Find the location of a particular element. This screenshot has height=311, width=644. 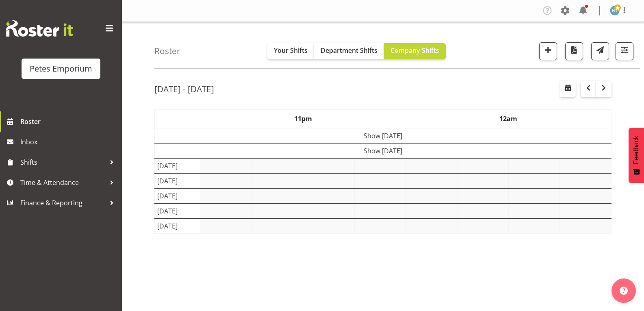

button: Send a list of all shifts for the selected filtered period to all rostered employees. is located at coordinates (600, 51).